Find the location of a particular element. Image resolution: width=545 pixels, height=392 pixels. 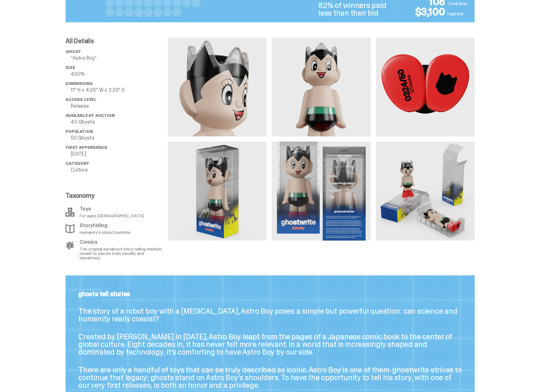

p: All Details is located at coordinates (116, 41).